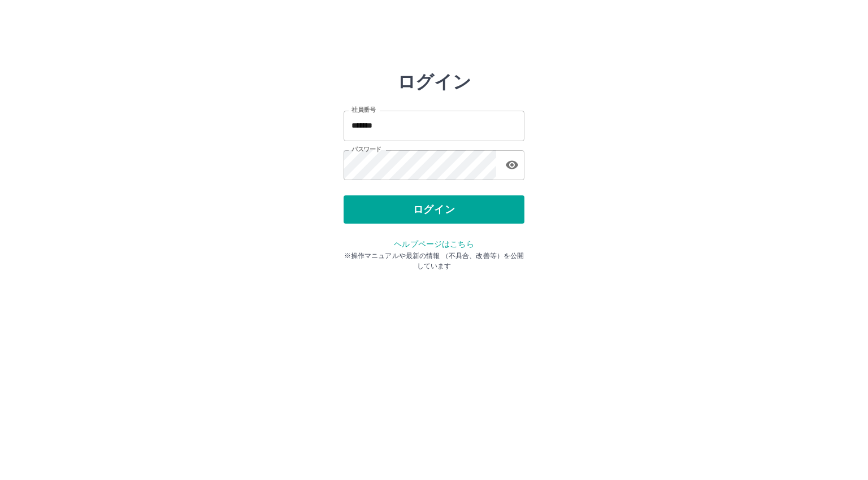 The height and width of the screenshot is (480, 868). Describe the element at coordinates (434, 261) in the screenshot. I see `p: ※操作マニュアルや最新の情報 （不具合、改善等）を公開しています` at that location.